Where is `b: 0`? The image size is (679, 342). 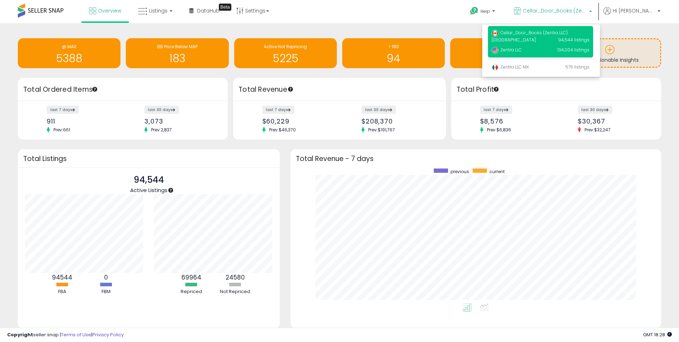 b: 0 is located at coordinates (106, 277).